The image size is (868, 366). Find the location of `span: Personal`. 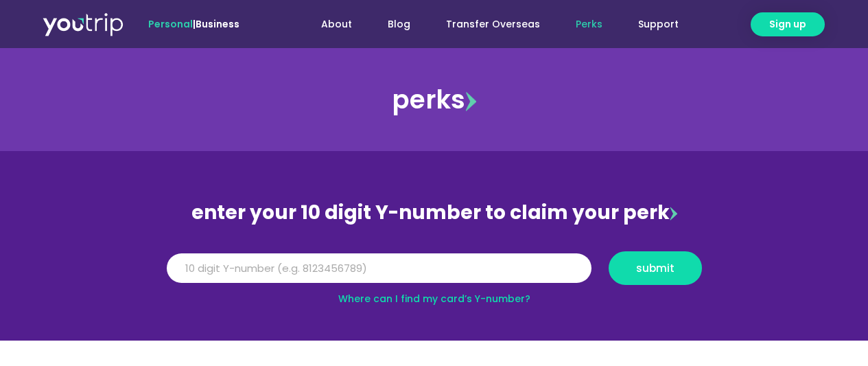

span: Personal is located at coordinates (170, 24).